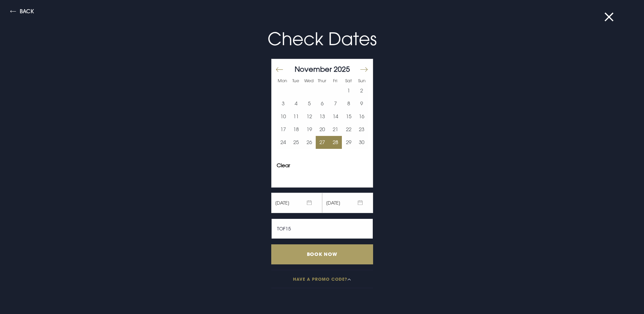 The image size is (644, 314). What do you see at coordinates (361, 91) in the screenshot?
I see `td: Choose Sunday, November 2, 2025 as your start date.` at bounding box center [361, 91].